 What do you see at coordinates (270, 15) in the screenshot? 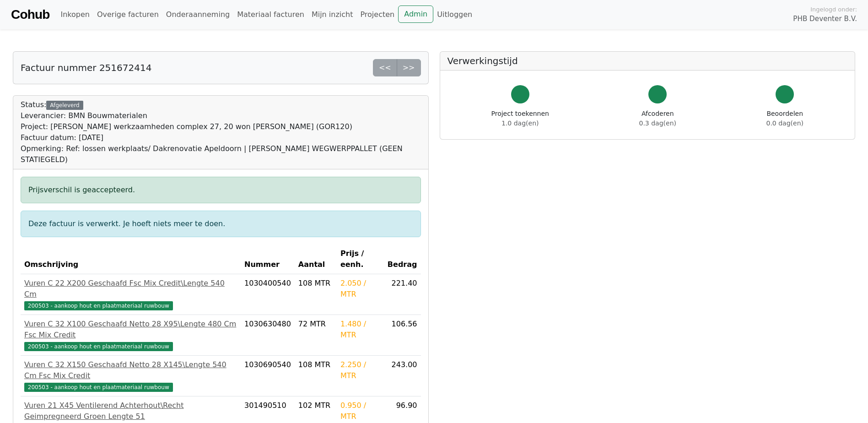
I see `a: Materiaal facturen` at bounding box center [270, 15].